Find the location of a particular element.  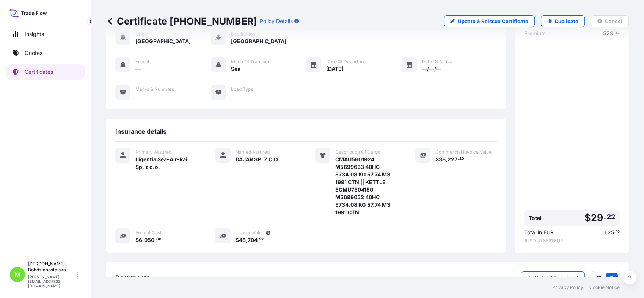

span: 92 is located at coordinates (261, 239).